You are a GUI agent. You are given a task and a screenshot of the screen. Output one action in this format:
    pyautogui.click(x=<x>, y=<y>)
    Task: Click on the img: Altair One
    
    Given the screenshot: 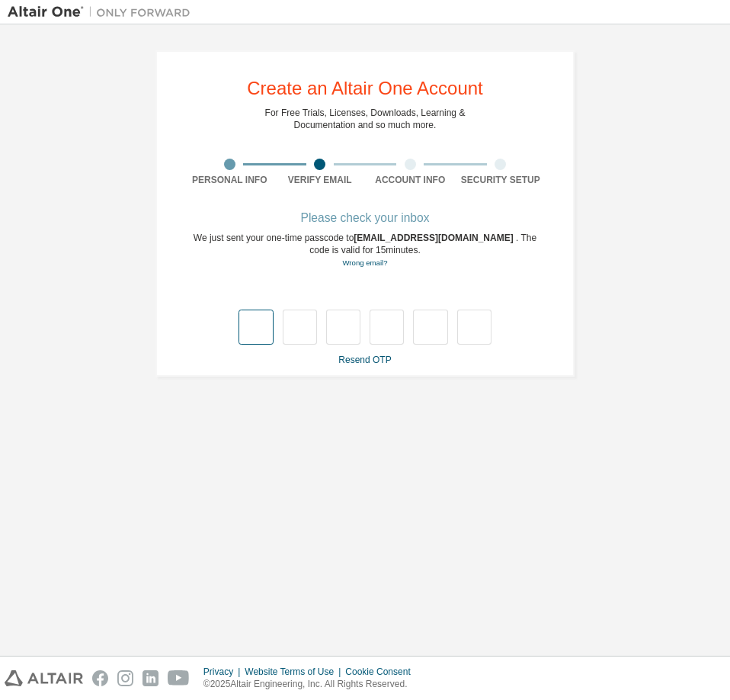 What is the action you would take?
    pyautogui.click(x=103, y=12)
    